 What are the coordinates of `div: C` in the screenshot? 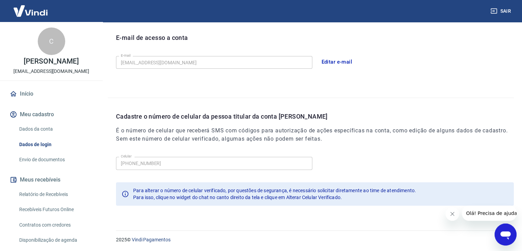 It's located at (51, 41).